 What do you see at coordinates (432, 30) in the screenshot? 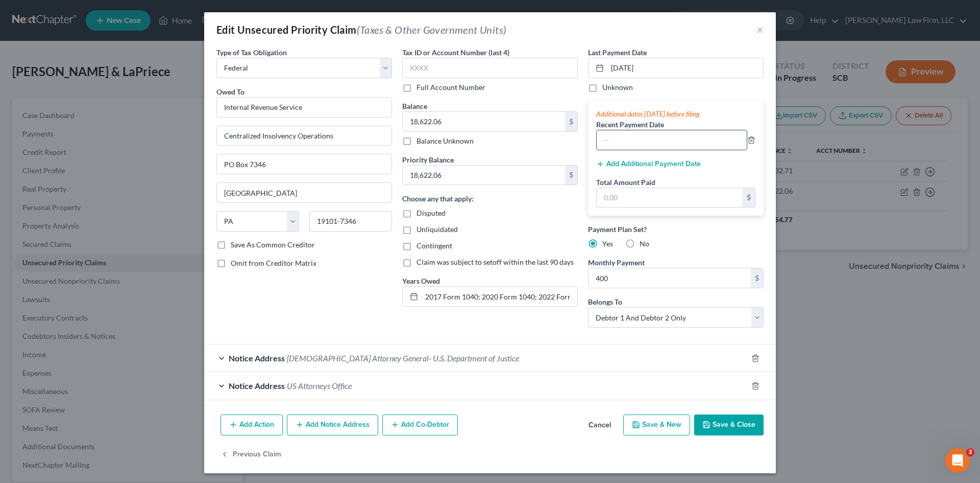
I see `span: (Taxes & Other Government Units)` at bounding box center [432, 30].